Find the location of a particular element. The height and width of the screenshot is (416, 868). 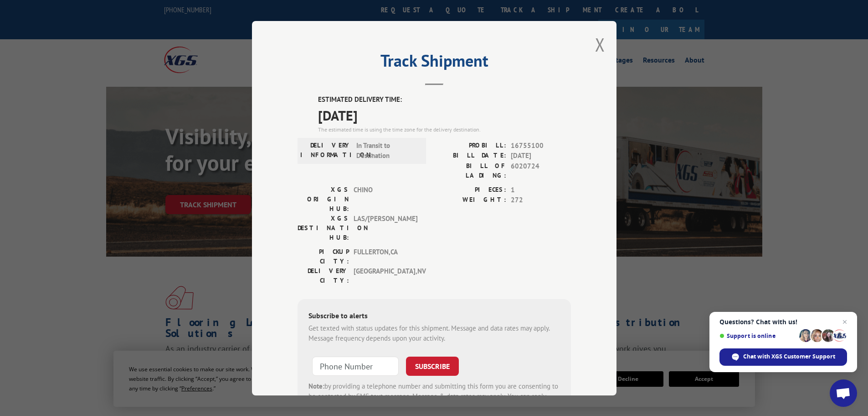

span: Close chat is located at coordinates (845, 322).